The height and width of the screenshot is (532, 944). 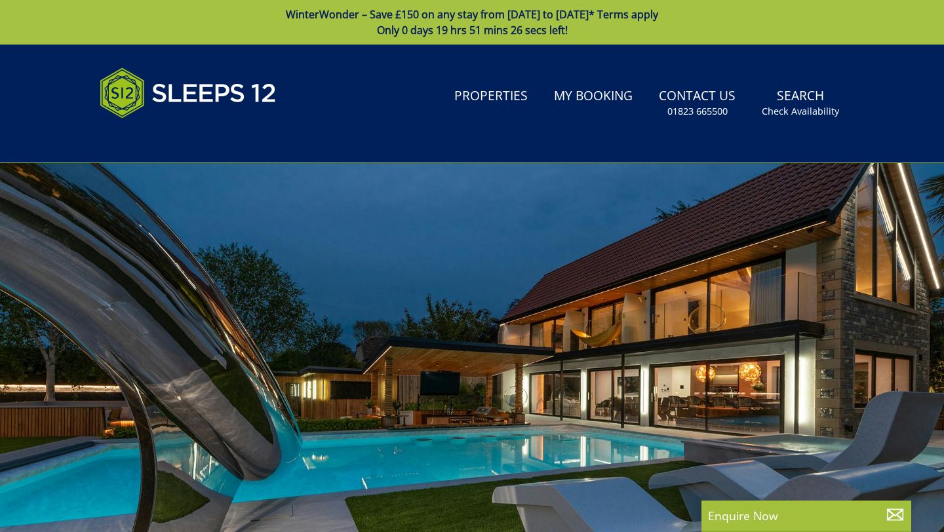 What do you see at coordinates (188, 93) in the screenshot?
I see `img: Sleeps 12` at bounding box center [188, 93].